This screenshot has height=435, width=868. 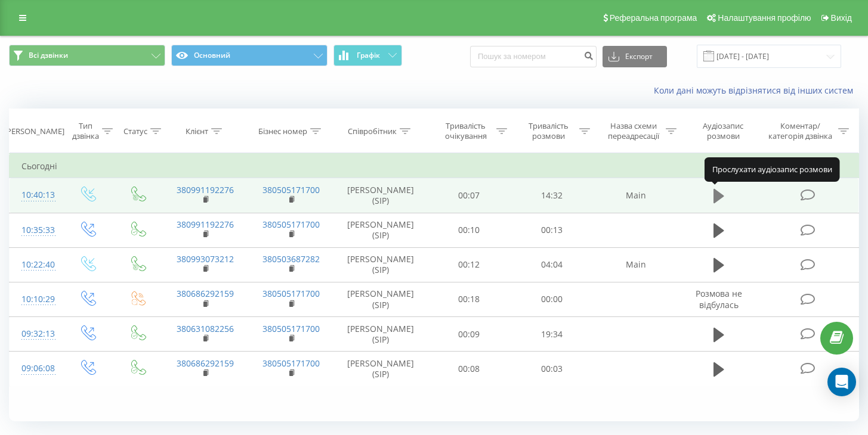 What do you see at coordinates (468, 334) in the screenshot?
I see `td: 00:09` at bounding box center [468, 334].